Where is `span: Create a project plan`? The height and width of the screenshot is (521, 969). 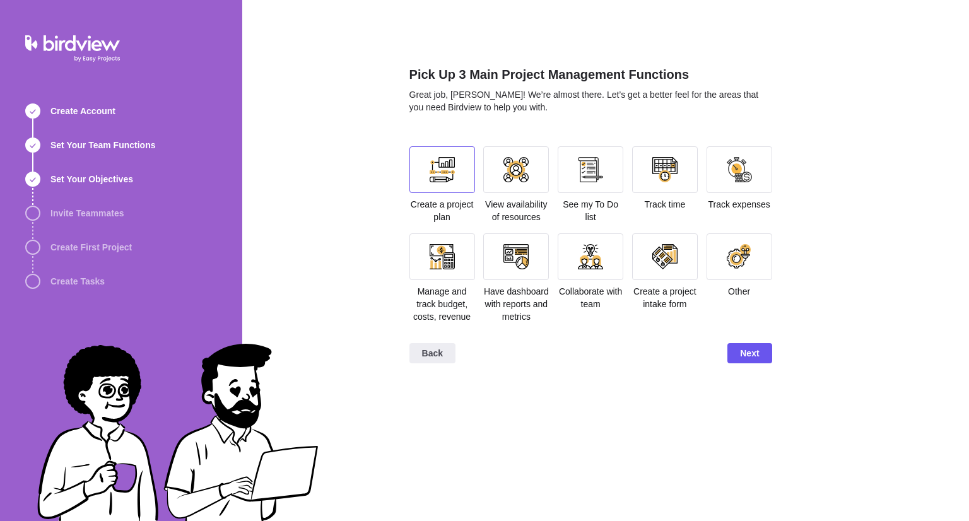
span: Create a project plan is located at coordinates (442, 211).